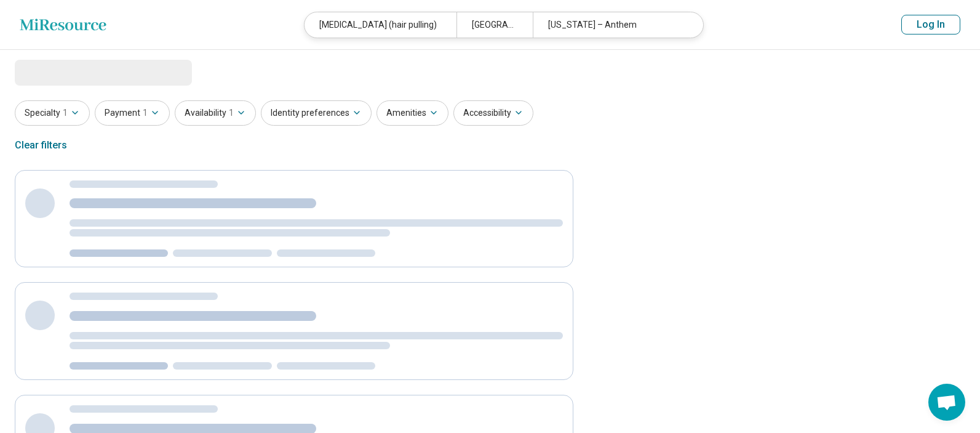 This screenshot has height=433, width=980. Describe the element at coordinates (316, 112) in the screenshot. I see `button: Identity preferences` at that location.